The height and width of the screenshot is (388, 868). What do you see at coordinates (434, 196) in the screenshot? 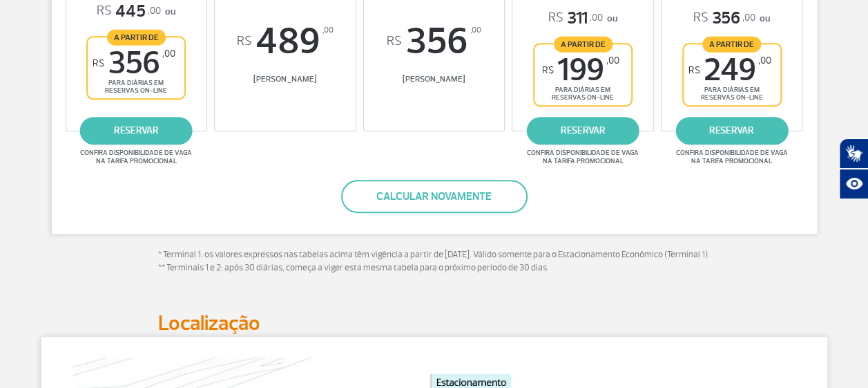
I see `button: Calcular novamente` at bounding box center [434, 196].